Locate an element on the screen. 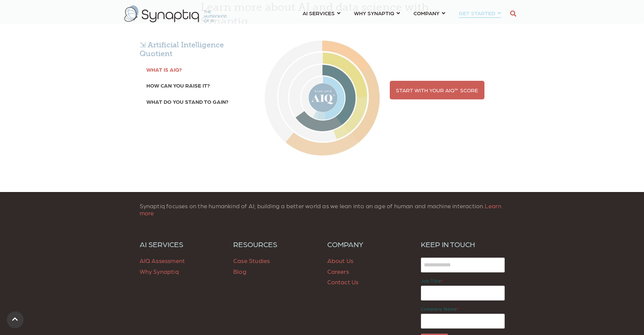  a: Case Studies is located at coordinates (252, 260).